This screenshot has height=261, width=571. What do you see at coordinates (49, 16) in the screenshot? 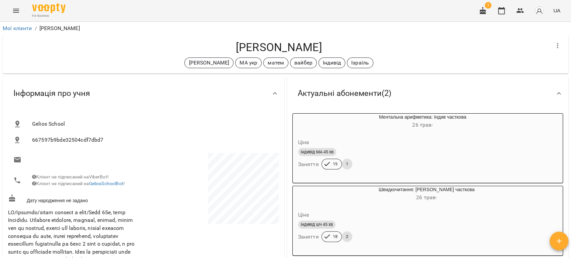
I see `span: For Business` at bounding box center [49, 16].